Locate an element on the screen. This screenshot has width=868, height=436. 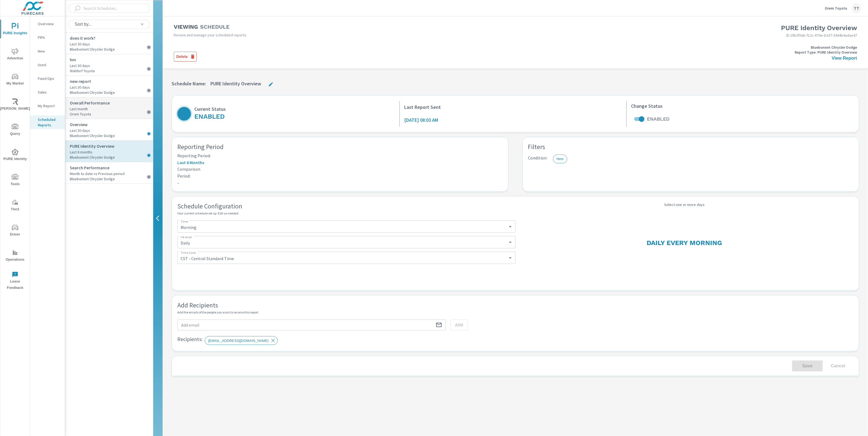
p: My Report is located at coordinates (49, 106).